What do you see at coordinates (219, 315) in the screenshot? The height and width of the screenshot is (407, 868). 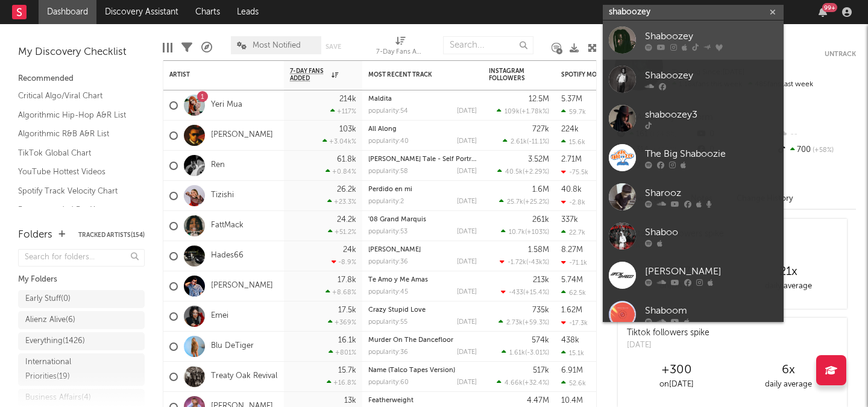 I see `a: Emei` at bounding box center [219, 315].